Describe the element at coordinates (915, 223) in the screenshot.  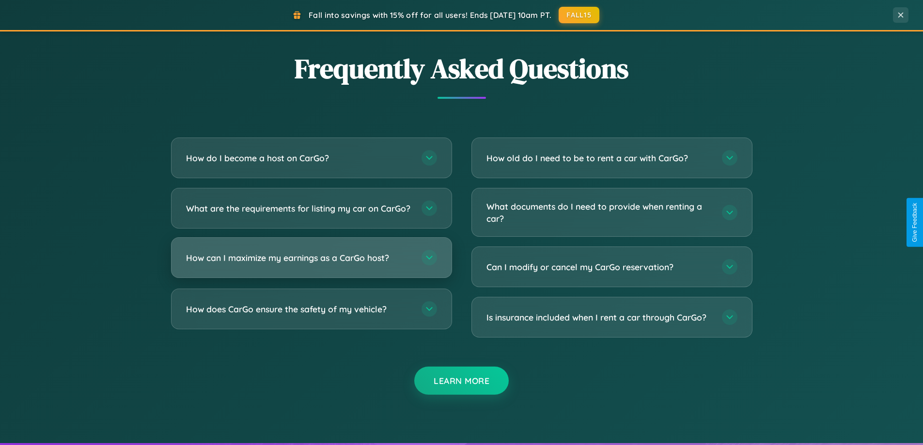
I see `div: Give Feedback` at that location.